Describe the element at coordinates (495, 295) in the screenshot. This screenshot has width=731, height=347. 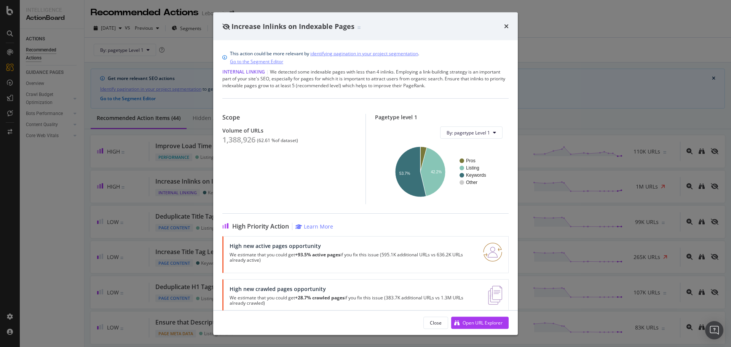
I see `img: e5DMFwAAAABJRU5ErkJggg==` at that location.